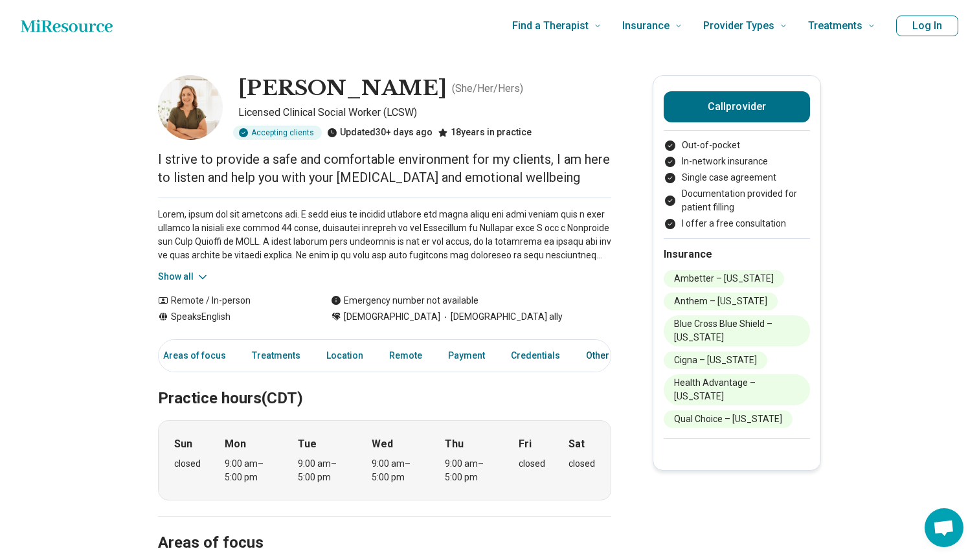  Describe the element at coordinates (737, 255) in the screenshot. I see `h2: Insurance` at that location.